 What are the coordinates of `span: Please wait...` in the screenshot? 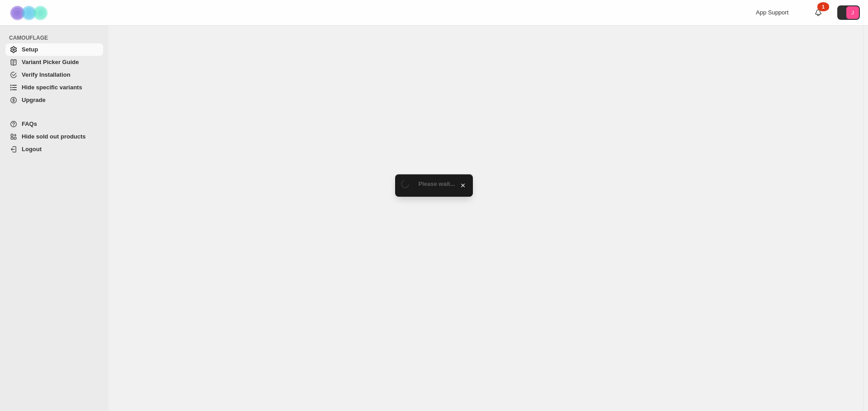 It's located at (437, 184).